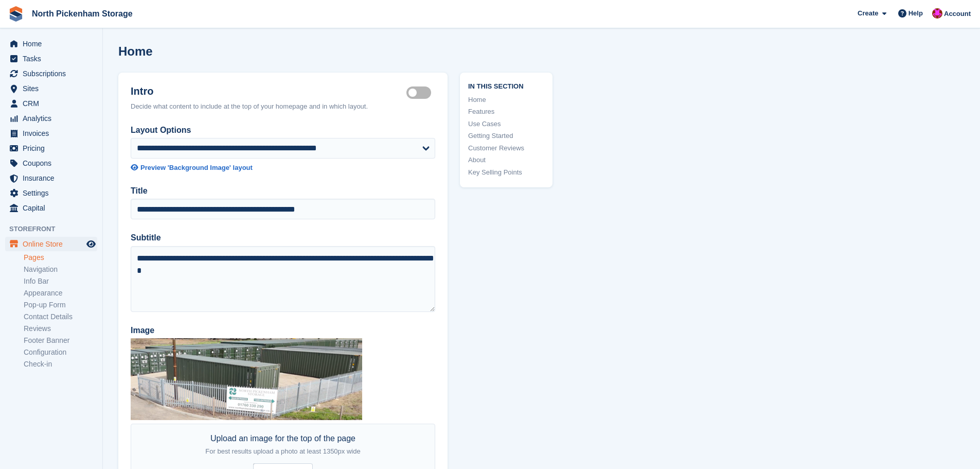 This screenshot has height=469, width=980. What do you see at coordinates (282, 445) in the screenshot?
I see `div: Upload an image for the top of the page` at bounding box center [282, 445].